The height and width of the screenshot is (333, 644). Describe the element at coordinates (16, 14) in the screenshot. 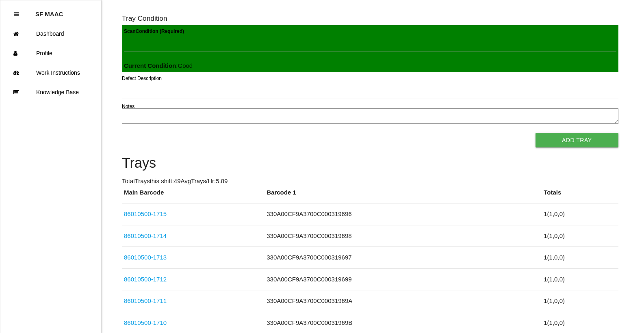

I see `div: Close` at that location.